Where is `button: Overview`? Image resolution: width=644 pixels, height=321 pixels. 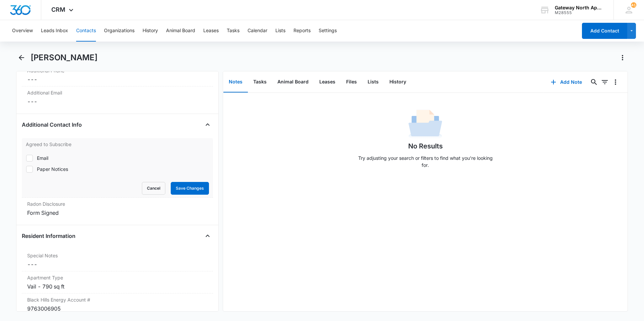 button: Overview is located at coordinates (23, 31).